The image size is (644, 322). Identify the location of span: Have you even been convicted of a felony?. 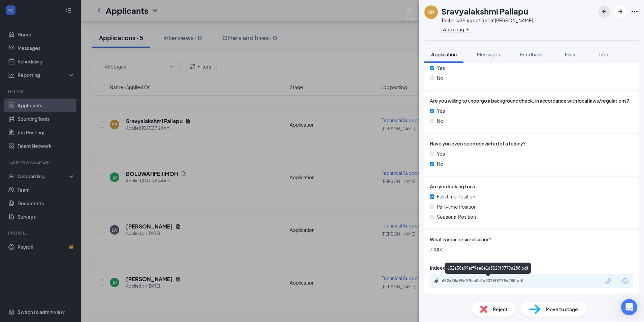
(478, 143).